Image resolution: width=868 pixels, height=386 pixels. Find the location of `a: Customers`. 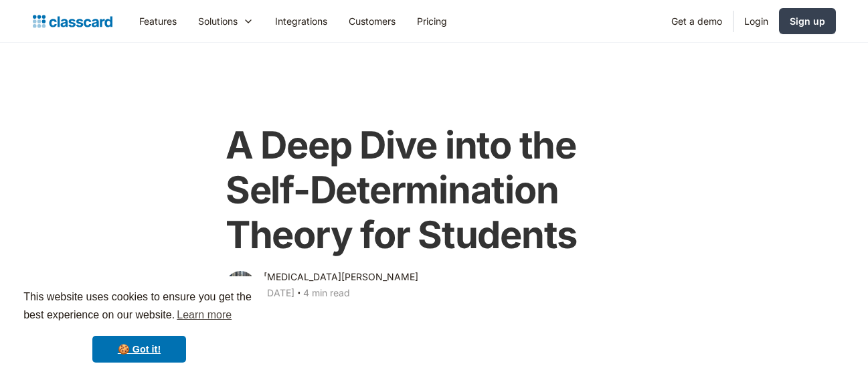

a: Customers is located at coordinates (372, 21).